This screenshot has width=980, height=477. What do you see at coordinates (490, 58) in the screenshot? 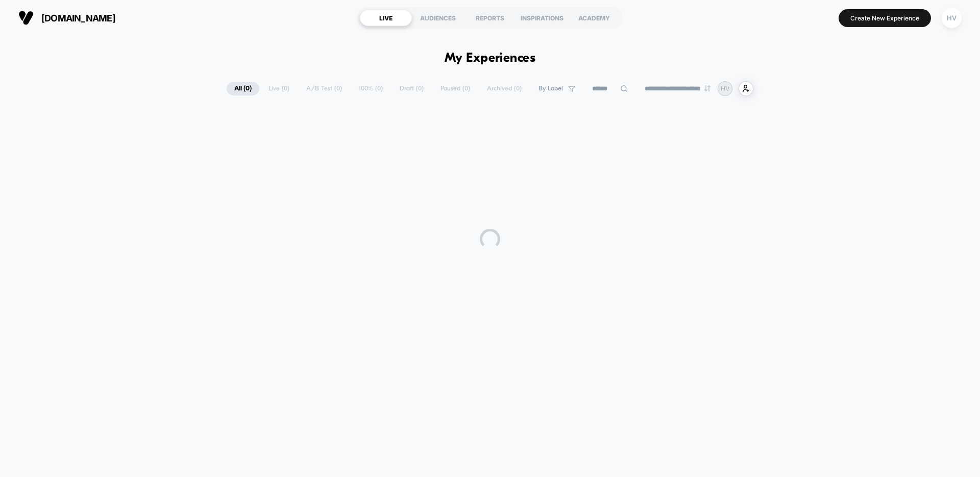
I see `h1: My Experiences` at bounding box center [490, 58].